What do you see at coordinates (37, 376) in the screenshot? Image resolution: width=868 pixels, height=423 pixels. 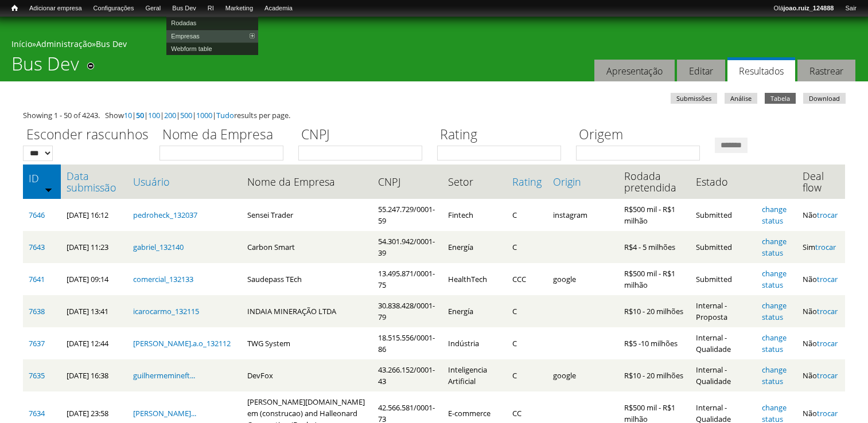 I see `a: 7635` at bounding box center [37, 376].